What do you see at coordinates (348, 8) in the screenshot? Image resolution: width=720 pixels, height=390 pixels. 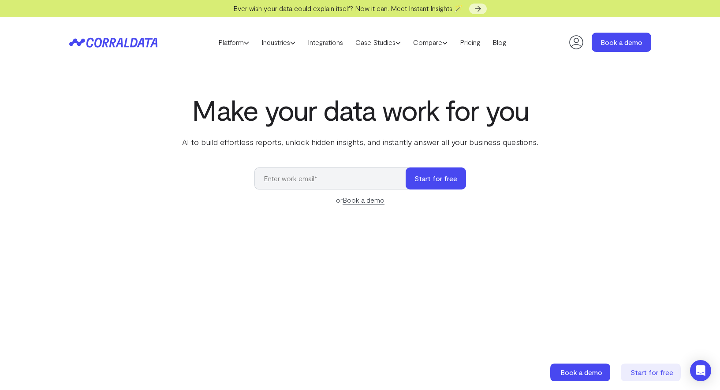 I see `span: Ever wish your data could explain itself? Now it can. Meet Instant Insights 🪄` at bounding box center [348, 8].